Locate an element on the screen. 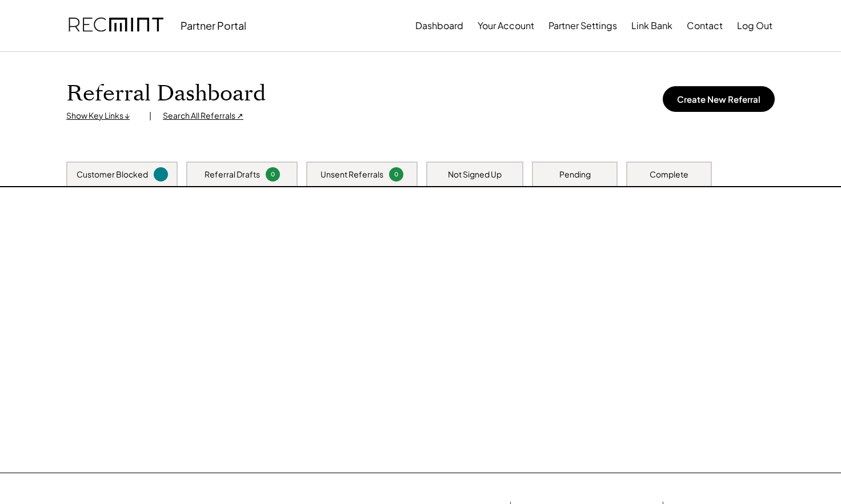 The height and width of the screenshot is (504, 841). button: Dashboard is located at coordinates (439, 26).